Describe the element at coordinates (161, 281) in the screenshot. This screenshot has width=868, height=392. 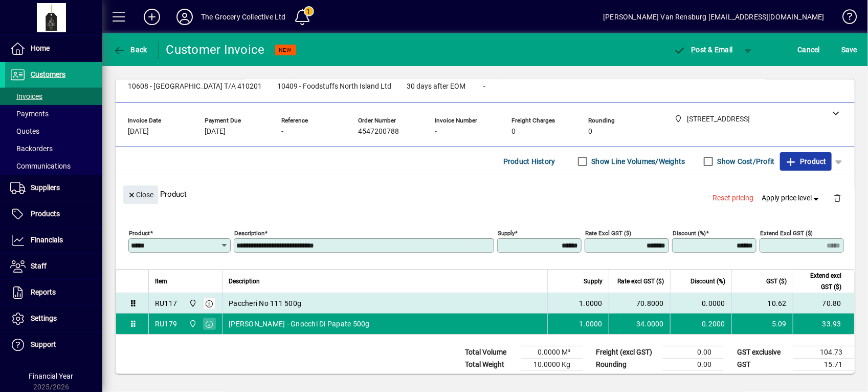
I see `span: Item` at that location.